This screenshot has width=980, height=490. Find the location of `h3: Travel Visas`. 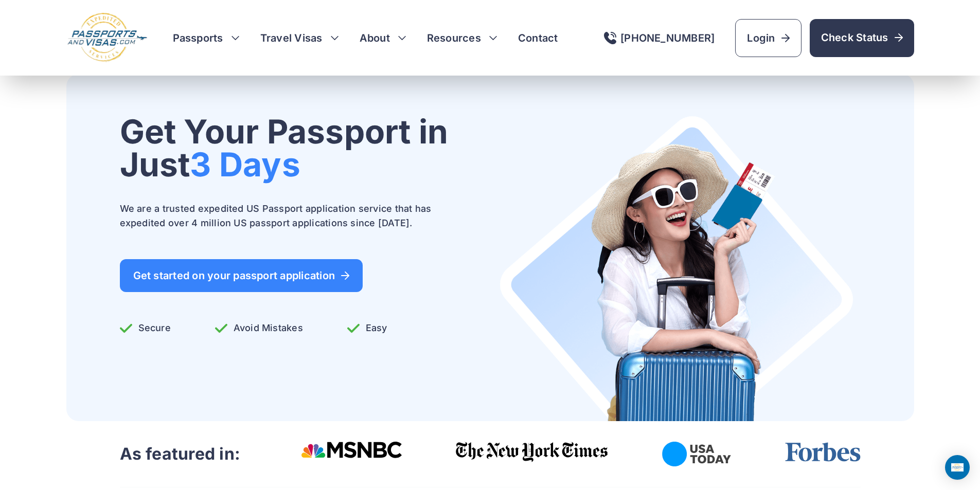

h3: Travel Visas is located at coordinates (300, 38).